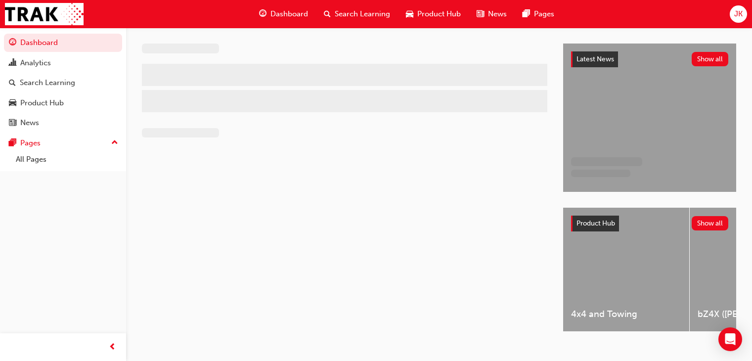 Image resolution: width=752 pixels, height=361 pixels. Describe the element at coordinates (491, 14) in the screenshot. I see `a: news-iconNews` at that location.